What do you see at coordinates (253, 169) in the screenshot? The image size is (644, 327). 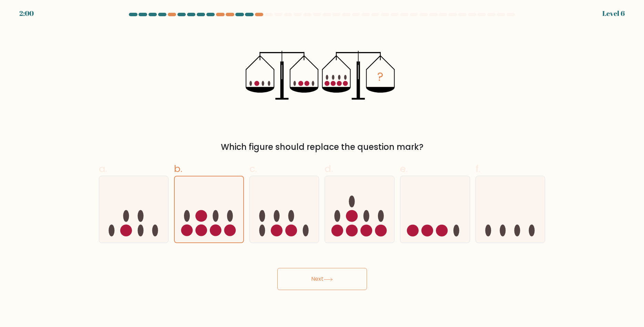 I see `span: c.` at bounding box center [253, 169].